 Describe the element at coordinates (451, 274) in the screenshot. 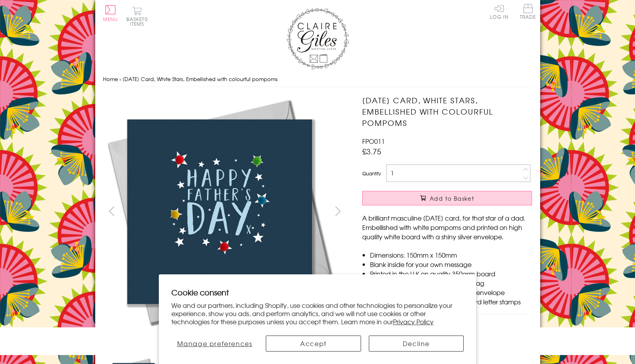

I see `li: Printed in the U.K on quality 350gsm board` at that location.